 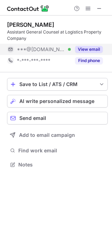 What do you see at coordinates (58, 135) in the screenshot?
I see `button: Add to email campaign` at bounding box center [58, 135].